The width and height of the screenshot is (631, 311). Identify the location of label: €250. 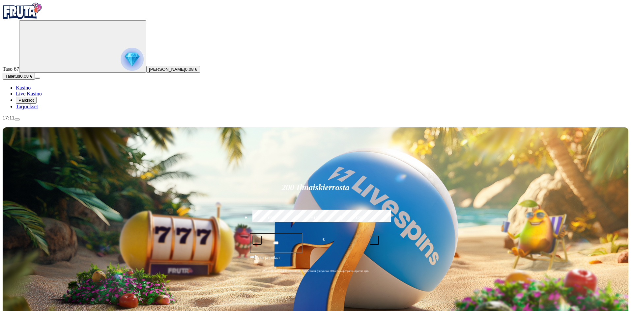
(360, 218).